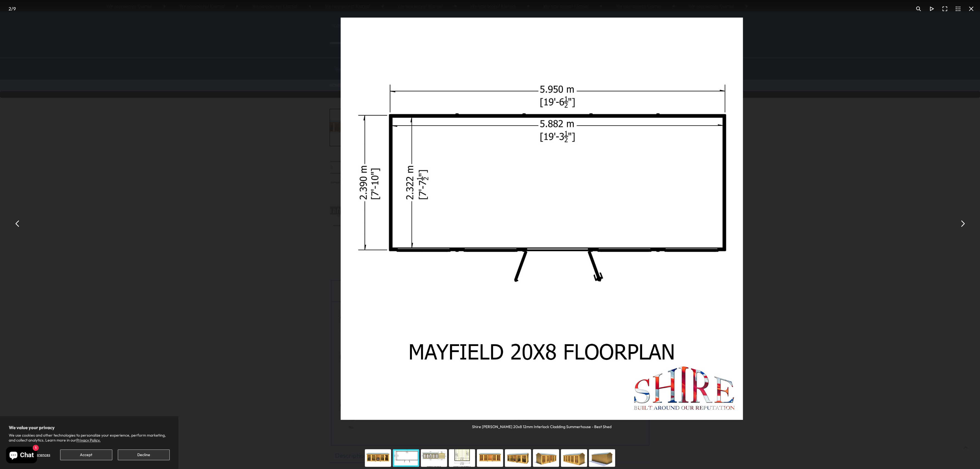  I want to click on h2: We value your privacy, so click(89, 427).